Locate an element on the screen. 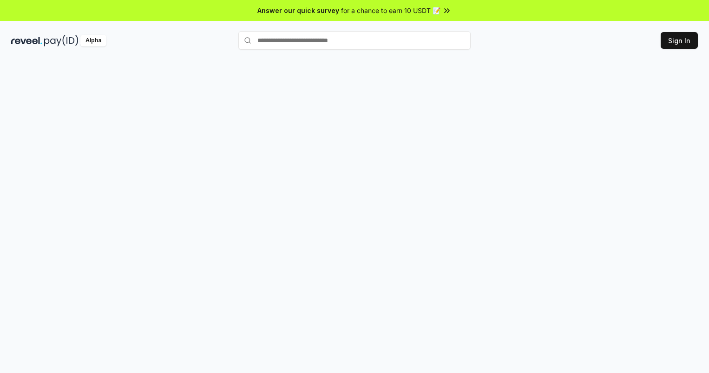  span: for a chance to earn 10 USDT 📝 is located at coordinates (391, 10).